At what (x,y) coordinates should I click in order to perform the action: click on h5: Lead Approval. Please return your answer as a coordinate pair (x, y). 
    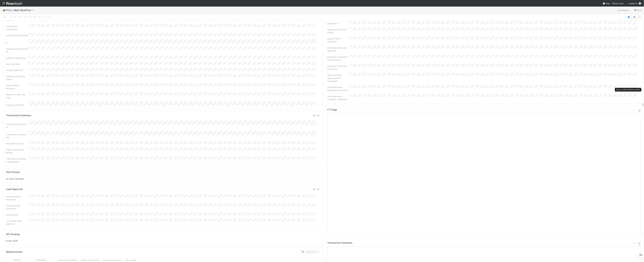
    Looking at the image, I should click on (14, 189).